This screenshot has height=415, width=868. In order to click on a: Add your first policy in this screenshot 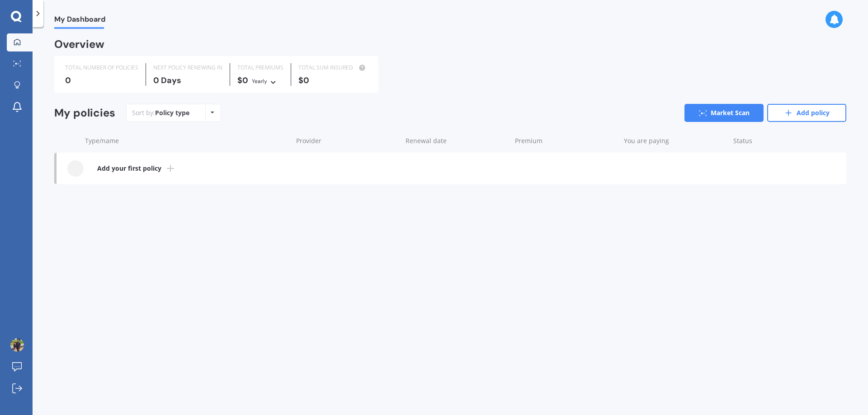, I will do `click(451, 168)`.